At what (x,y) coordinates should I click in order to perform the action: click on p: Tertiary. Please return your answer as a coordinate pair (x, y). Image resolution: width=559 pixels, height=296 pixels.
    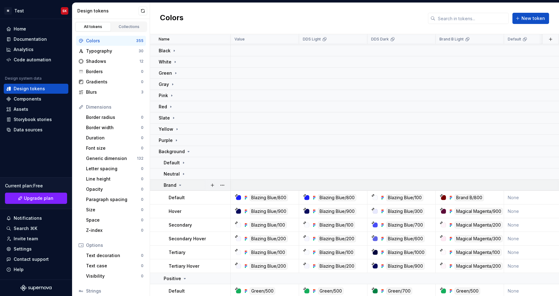
    Looking at the image, I should click on (177, 252).